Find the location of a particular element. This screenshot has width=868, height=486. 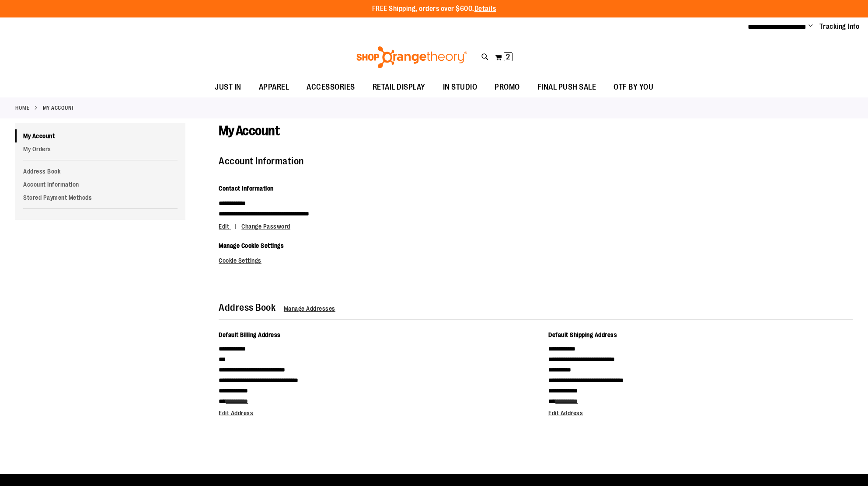

a: Home is located at coordinates (22, 108).